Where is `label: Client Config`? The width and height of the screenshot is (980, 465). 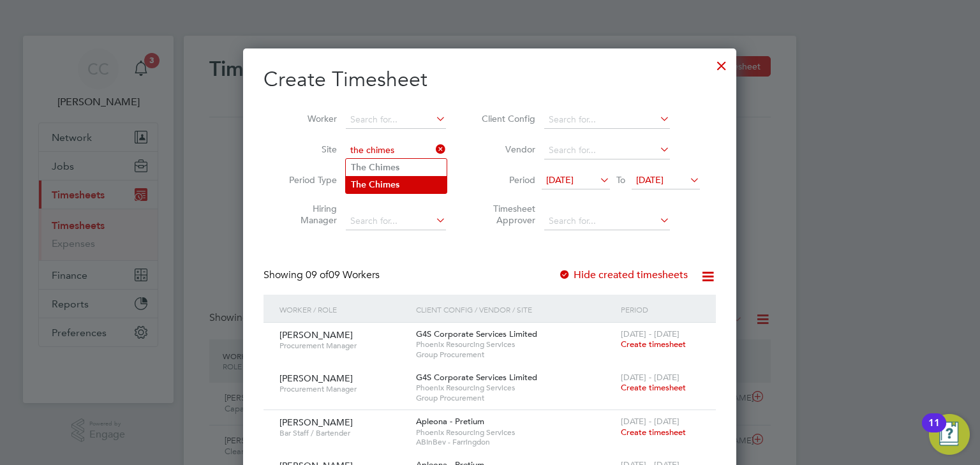 label: Client Config is located at coordinates (506, 118).